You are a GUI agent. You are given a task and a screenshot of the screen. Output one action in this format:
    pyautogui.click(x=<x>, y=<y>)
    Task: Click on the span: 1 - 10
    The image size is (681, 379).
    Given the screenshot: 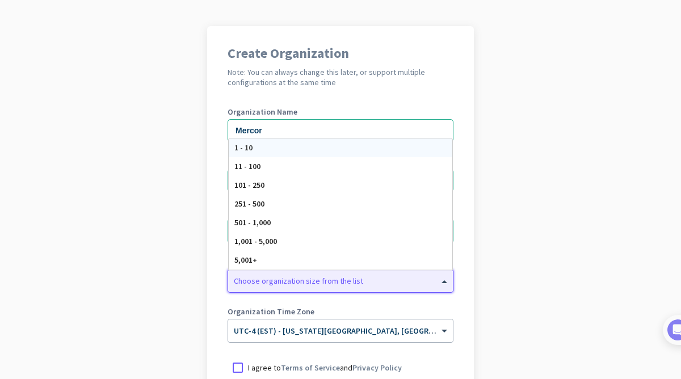 What is the action you would take?
    pyautogui.click(x=244, y=148)
    